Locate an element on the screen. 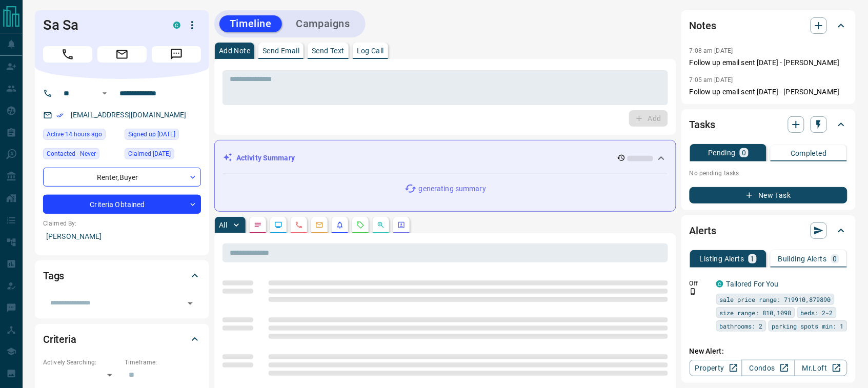  h2: Criteria is located at coordinates (60, 339).